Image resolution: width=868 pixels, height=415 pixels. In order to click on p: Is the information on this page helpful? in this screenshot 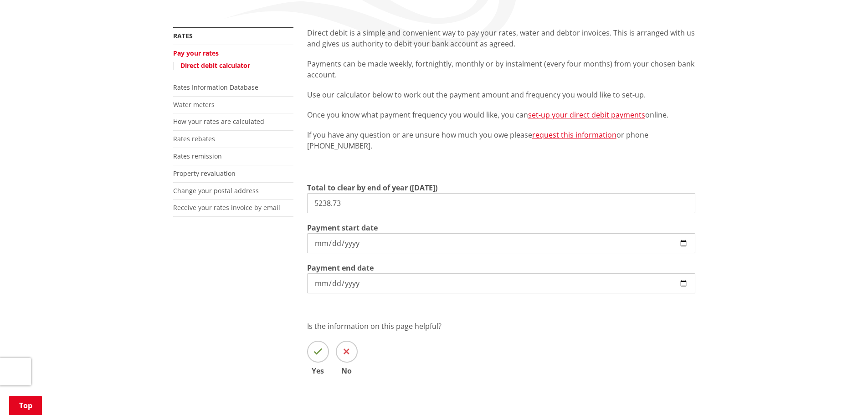, I will do `click(501, 326)`.